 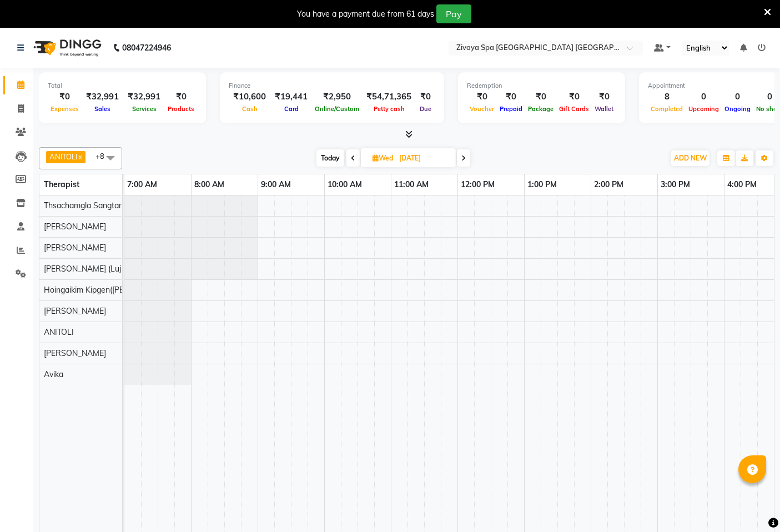 I want to click on span: Voucher, so click(x=482, y=109).